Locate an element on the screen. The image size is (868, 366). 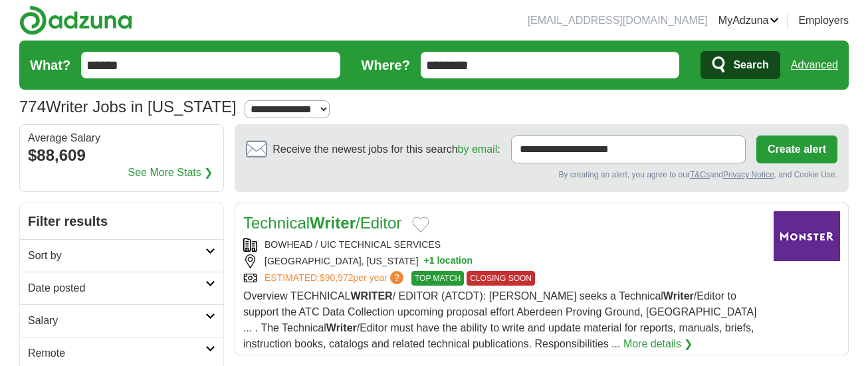
img: Company logo is located at coordinates (806, 236).